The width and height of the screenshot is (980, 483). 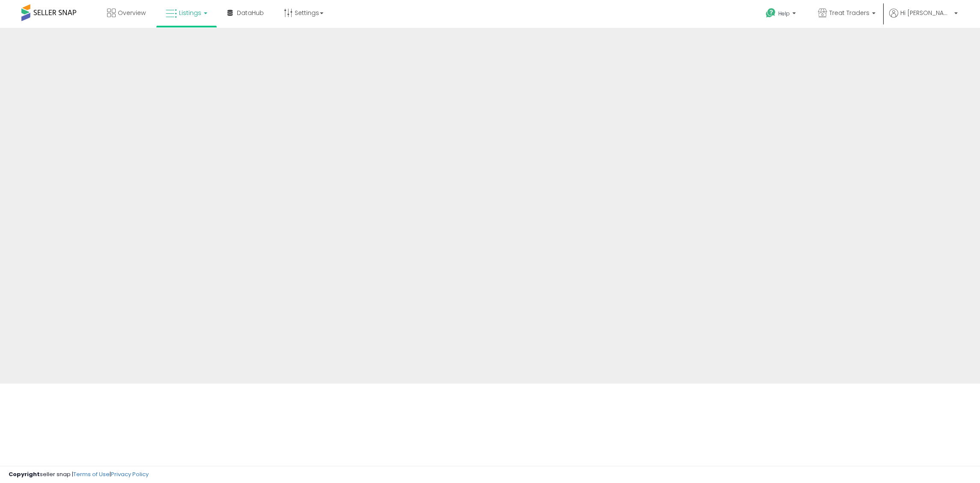 I want to click on span: Overview, so click(x=132, y=13).